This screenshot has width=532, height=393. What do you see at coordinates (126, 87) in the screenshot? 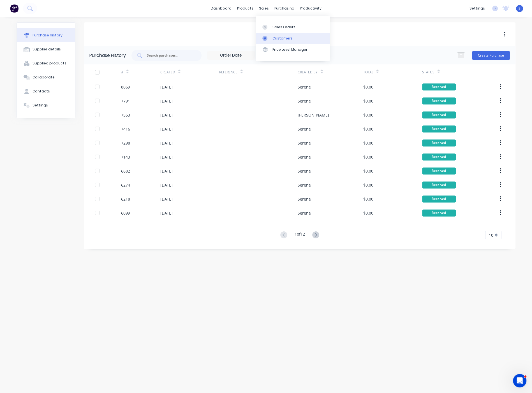
I see `div: 8069` at bounding box center [126, 87].